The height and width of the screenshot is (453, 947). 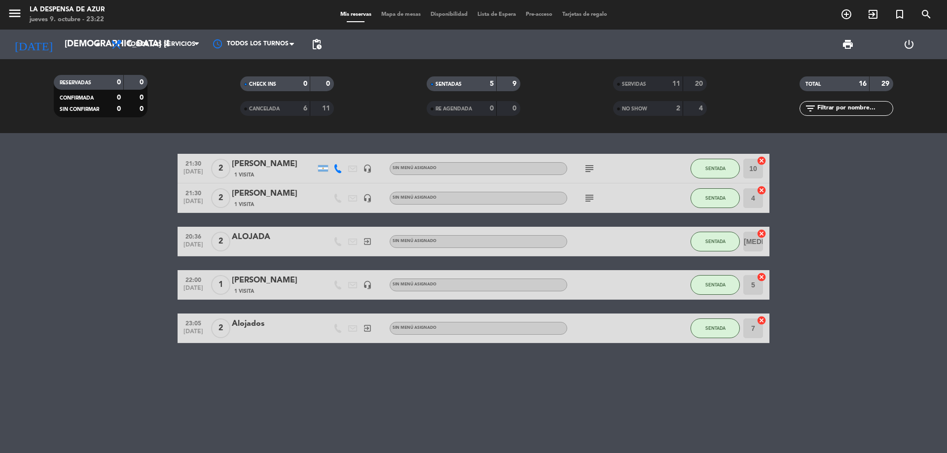 What do you see at coordinates (317, 44) in the screenshot?
I see `span: pending_actions` at bounding box center [317, 44].